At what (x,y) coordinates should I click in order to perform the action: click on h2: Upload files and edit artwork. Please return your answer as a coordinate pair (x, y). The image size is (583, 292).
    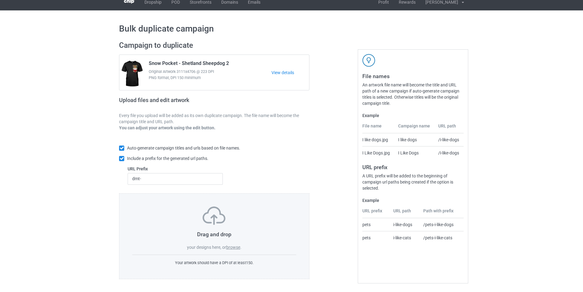
    Looking at the image, I should click on (176, 102).